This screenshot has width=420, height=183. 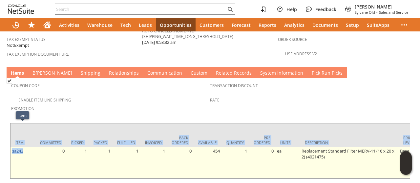 I want to click on a: Coupon Code, so click(x=25, y=86).